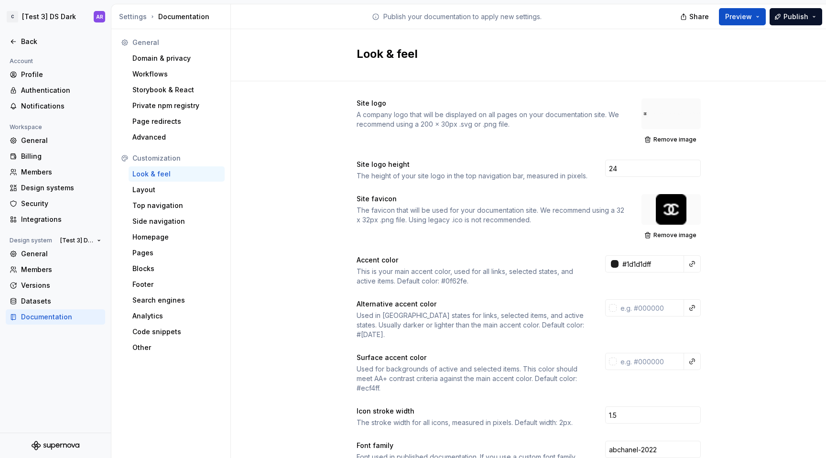  Describe the element at coordinates (26, 127) in the screenshot. I see `div: Workspace` at that location.